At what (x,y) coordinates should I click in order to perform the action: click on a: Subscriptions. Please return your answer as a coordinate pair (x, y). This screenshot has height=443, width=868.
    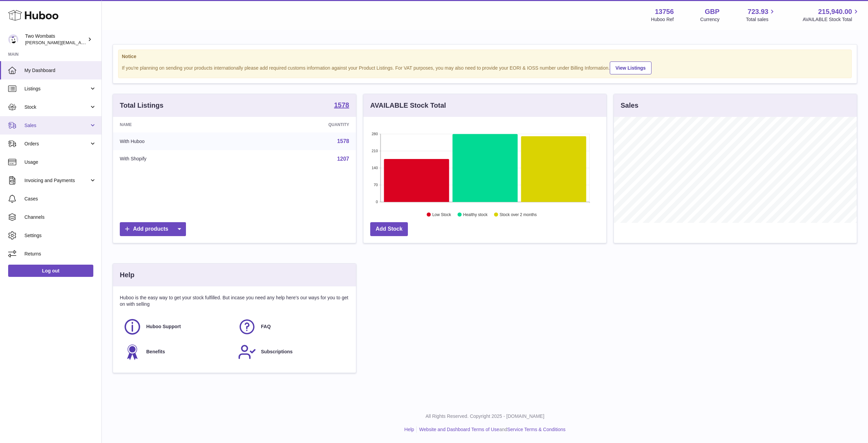
    Looking at the image, I should click on (292, 352).